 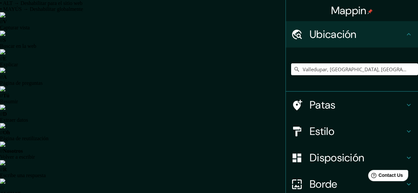 I want to click on font: D, so click(x=5, y=114).